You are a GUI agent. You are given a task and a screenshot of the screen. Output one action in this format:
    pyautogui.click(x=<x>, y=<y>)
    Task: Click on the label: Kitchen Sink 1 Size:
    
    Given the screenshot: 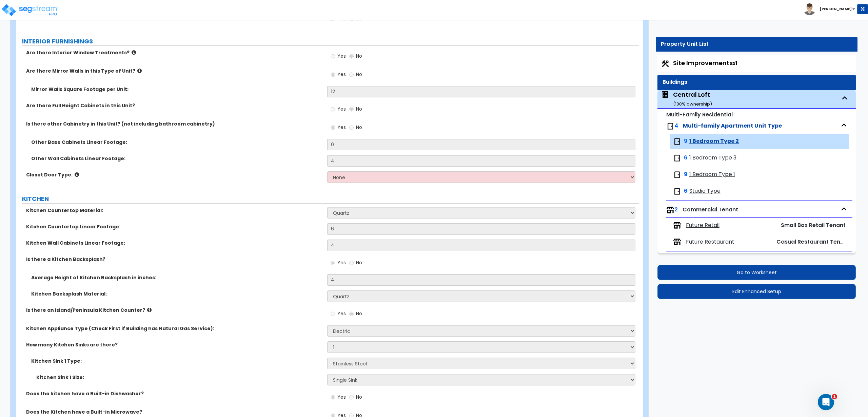 What is the action you would take?
    pyautogui.click(x=179, y=377)
    